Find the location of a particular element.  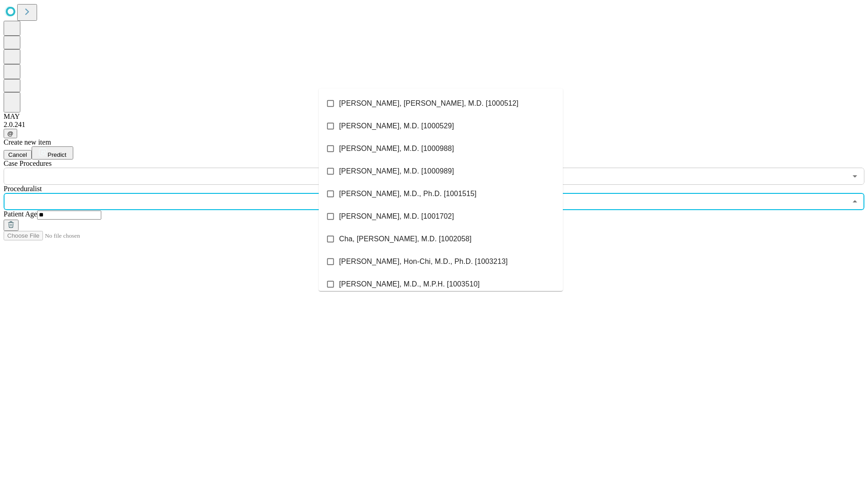

div: MAY is located at coordinates (434, 116).